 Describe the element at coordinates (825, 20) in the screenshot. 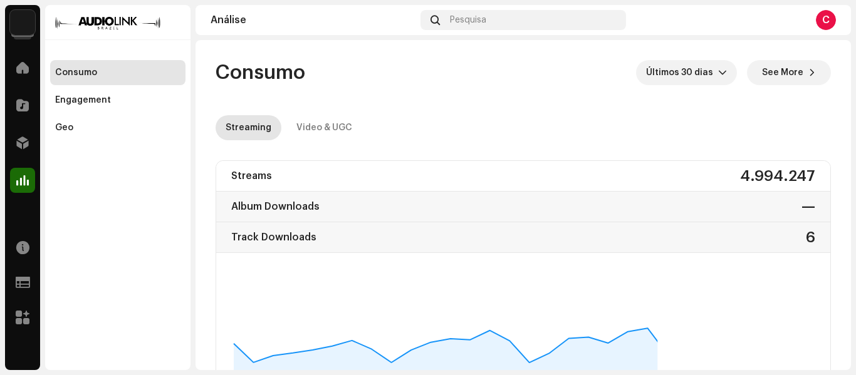

I see `div: C` at that location.